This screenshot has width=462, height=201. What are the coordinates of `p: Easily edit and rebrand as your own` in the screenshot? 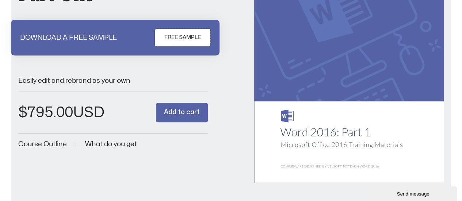 It's located at (113, 81).